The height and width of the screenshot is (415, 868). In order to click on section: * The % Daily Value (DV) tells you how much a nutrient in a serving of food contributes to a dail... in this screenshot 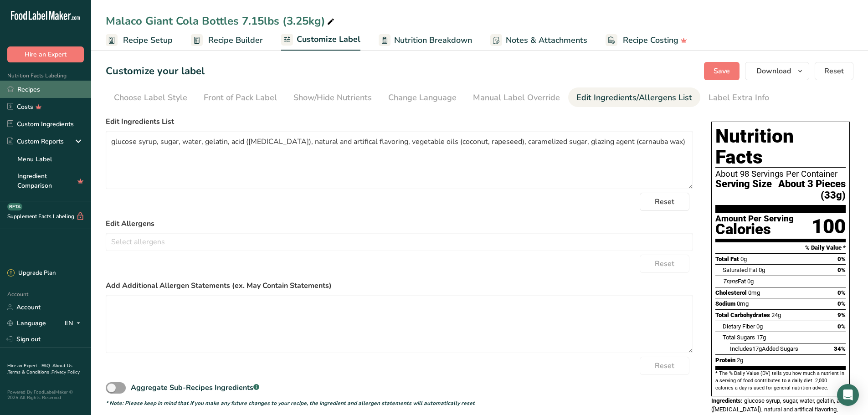, I will do `click(781, 381)`.